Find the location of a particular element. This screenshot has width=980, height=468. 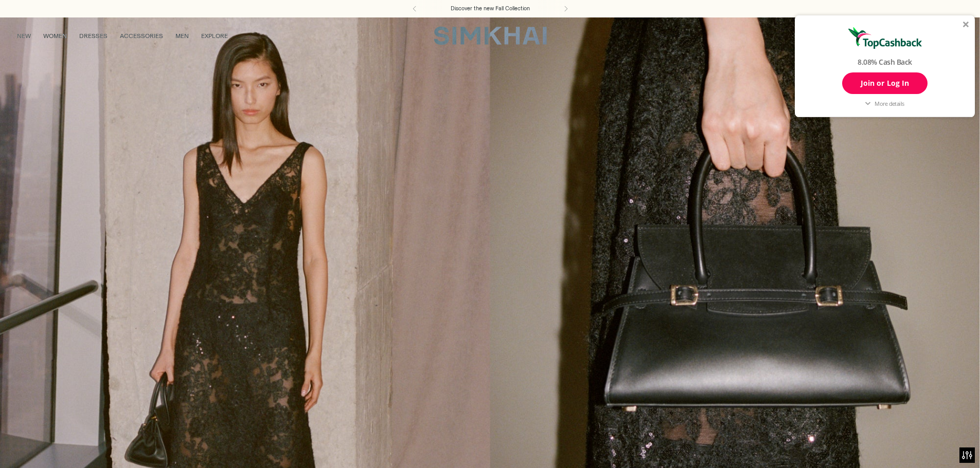

a: DRESSES is located at coordinates (93, 36).